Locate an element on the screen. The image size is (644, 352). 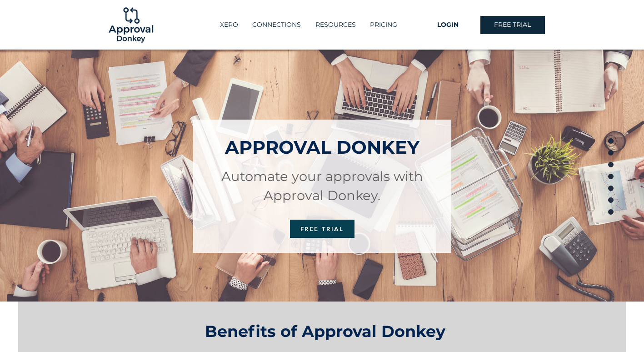
img: Logo-01.png is located at coordinates (130, 25).